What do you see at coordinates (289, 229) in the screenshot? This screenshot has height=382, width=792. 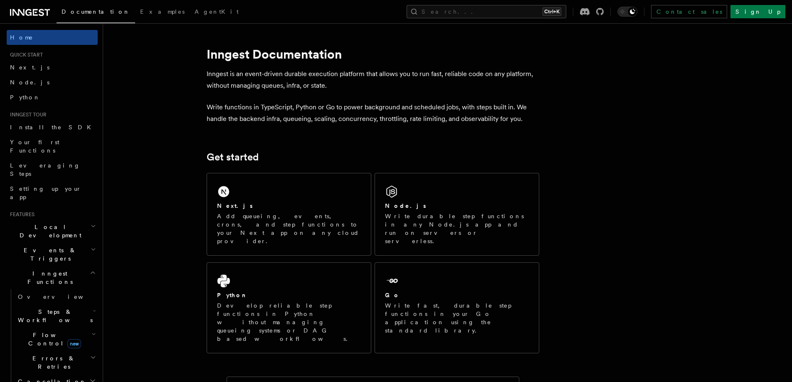 I see `p: Add queueing, events, crons, and step functions to your Next app on any cloud provider.` at bounding box center [289, 229].